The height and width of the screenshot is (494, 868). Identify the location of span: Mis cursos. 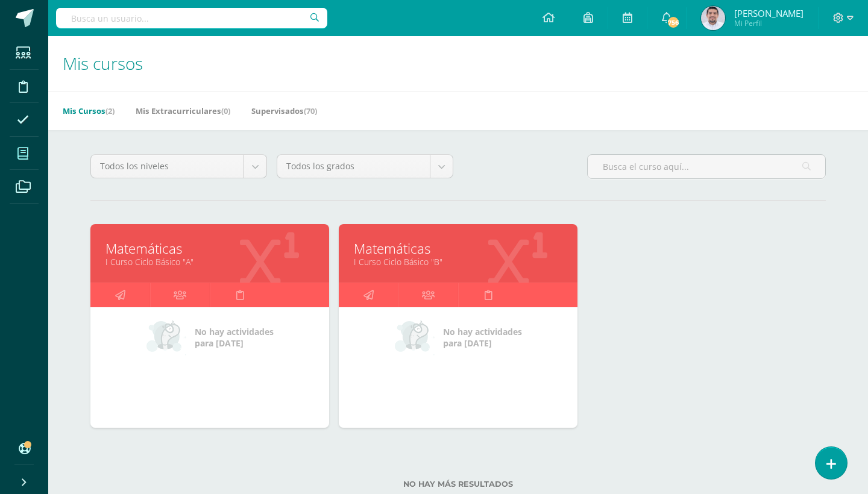
(103, 63).